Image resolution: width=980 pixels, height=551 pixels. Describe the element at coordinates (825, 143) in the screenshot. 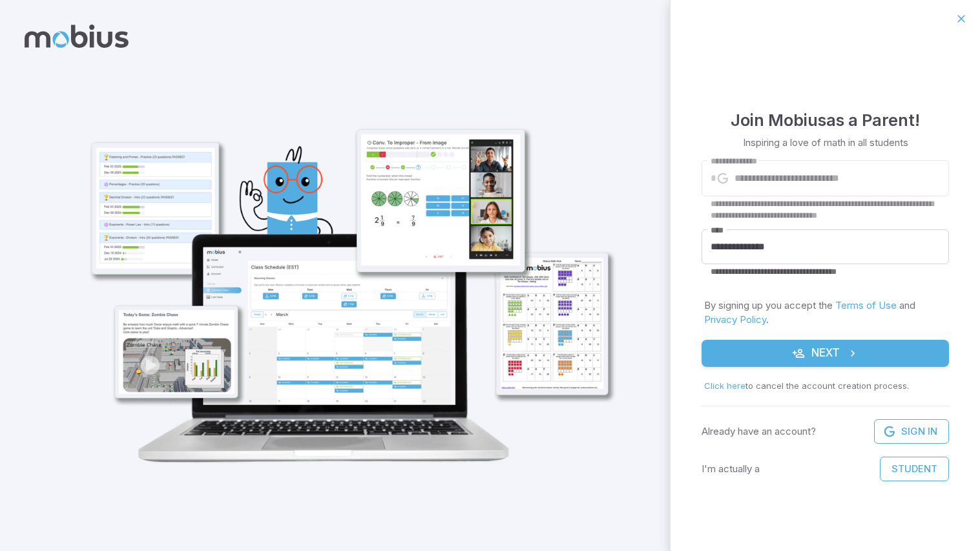

I see `p: Inspiring a love of math in all students` at that location.